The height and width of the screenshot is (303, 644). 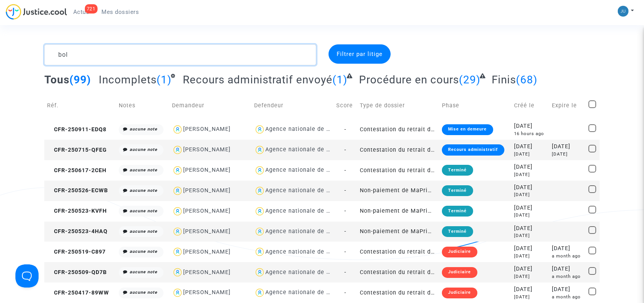 What do you see at coordinates (120, 12) in the screenshot?
I see `a: Mes dossiers` at bounding box center [120, 12].